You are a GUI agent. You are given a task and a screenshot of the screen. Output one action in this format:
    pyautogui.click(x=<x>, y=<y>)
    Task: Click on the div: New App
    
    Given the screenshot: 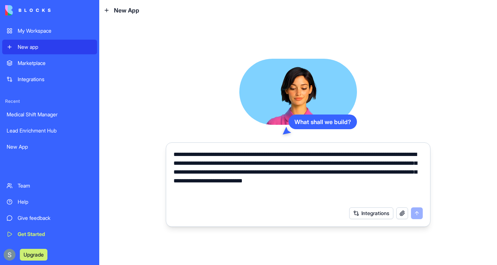 What is the action you would take?
    pyautogui.click(x=50, y=147)
    